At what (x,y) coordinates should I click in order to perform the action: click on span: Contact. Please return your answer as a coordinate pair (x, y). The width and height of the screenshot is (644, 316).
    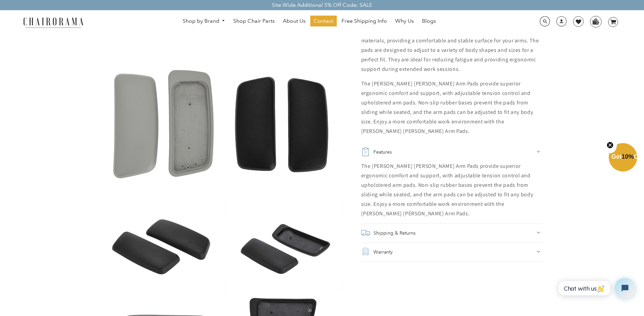
    Looking at the image, I should click on (323, 22).